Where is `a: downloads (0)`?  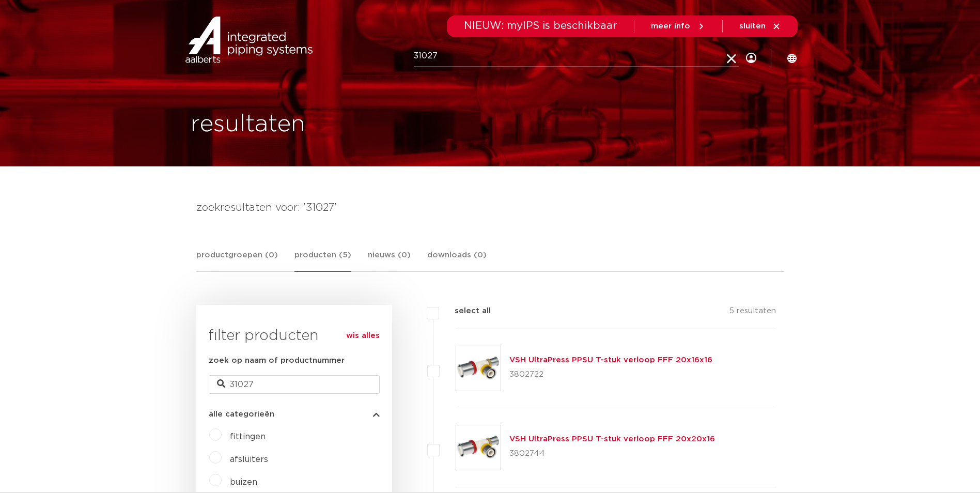 a: downloads (0) is located at coordinates (457, 260).